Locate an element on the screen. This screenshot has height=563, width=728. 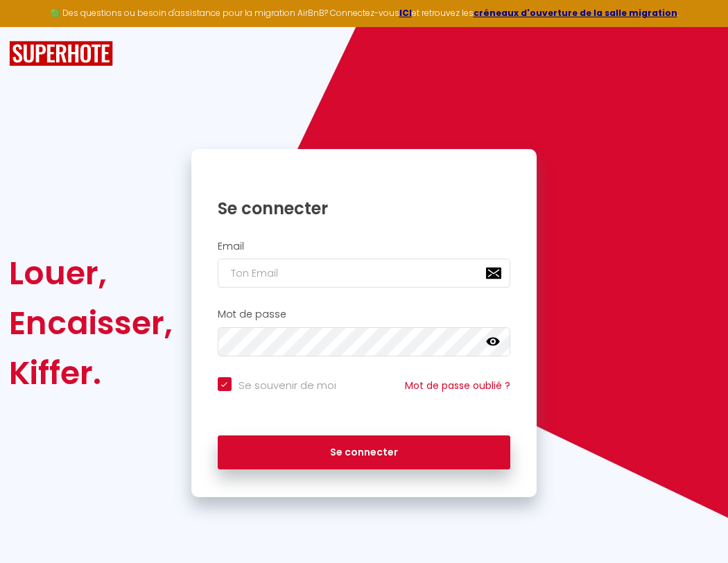
h1: Se connecter is located at coordinates (364, 208).